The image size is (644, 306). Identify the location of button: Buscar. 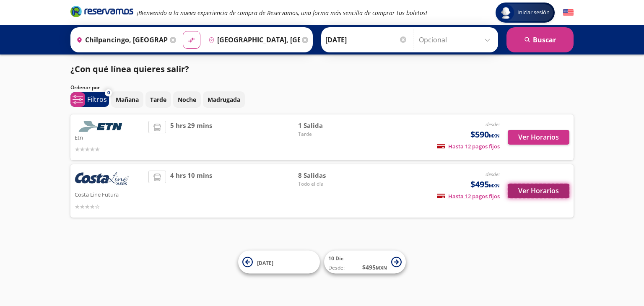
(540, 40).